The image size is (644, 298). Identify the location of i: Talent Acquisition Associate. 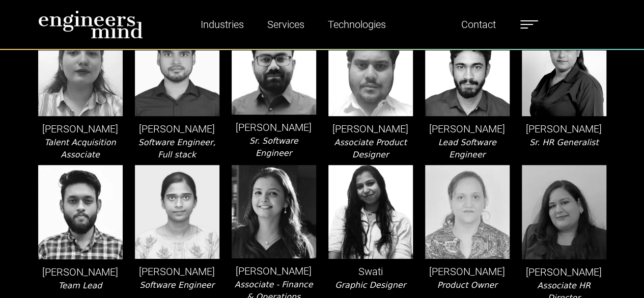
(80, 149).